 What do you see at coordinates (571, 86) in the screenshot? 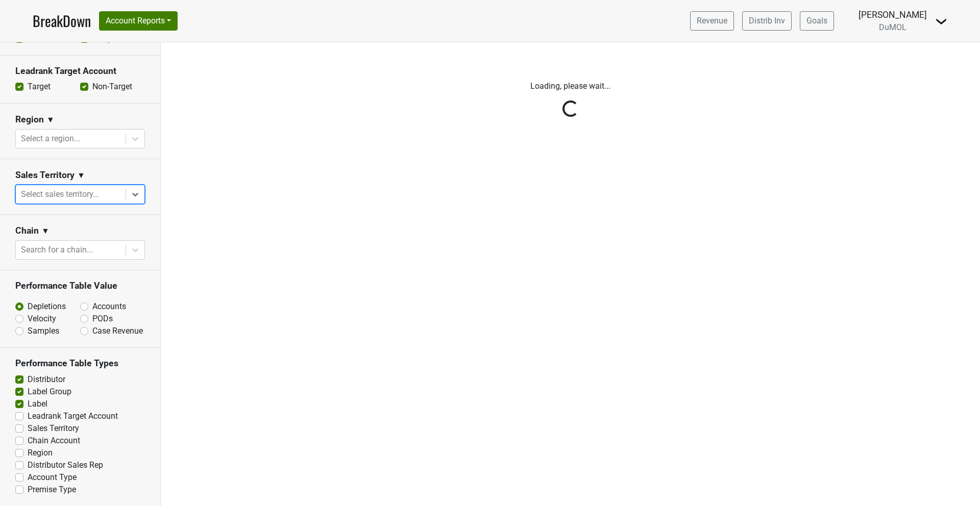
I see `p: Loading, please wait...` at bounding box center [571, 86].